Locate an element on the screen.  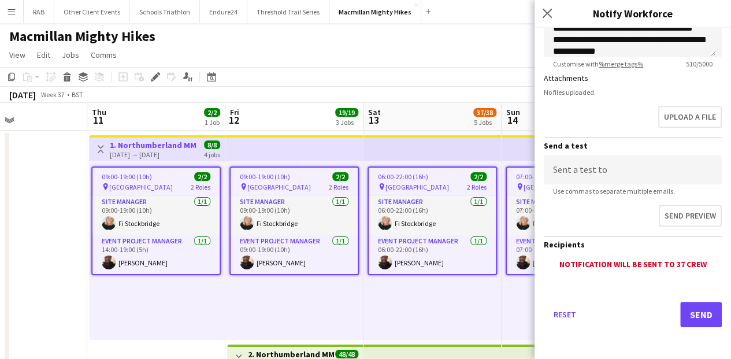
span: Customise with is located at coordinates (598, 64).